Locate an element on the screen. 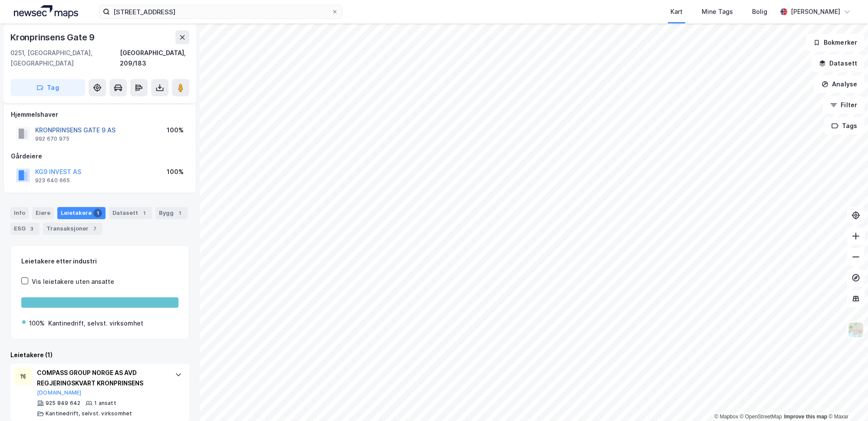  img: Z is located at coordinates (856, 330).